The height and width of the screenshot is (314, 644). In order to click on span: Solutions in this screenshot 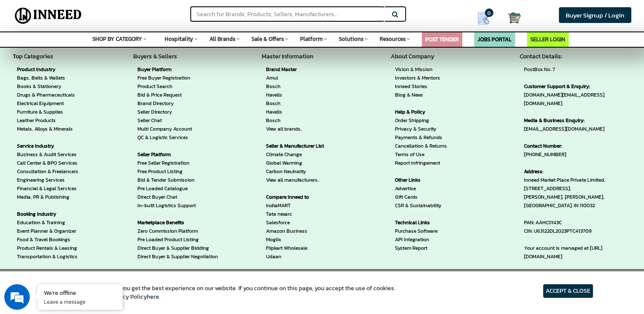, I will do `click(351, 39)`.